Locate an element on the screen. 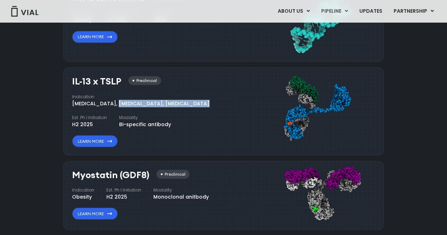  a: PARTNERSHIPMenu Toggle is located at coordinates (414, 11).